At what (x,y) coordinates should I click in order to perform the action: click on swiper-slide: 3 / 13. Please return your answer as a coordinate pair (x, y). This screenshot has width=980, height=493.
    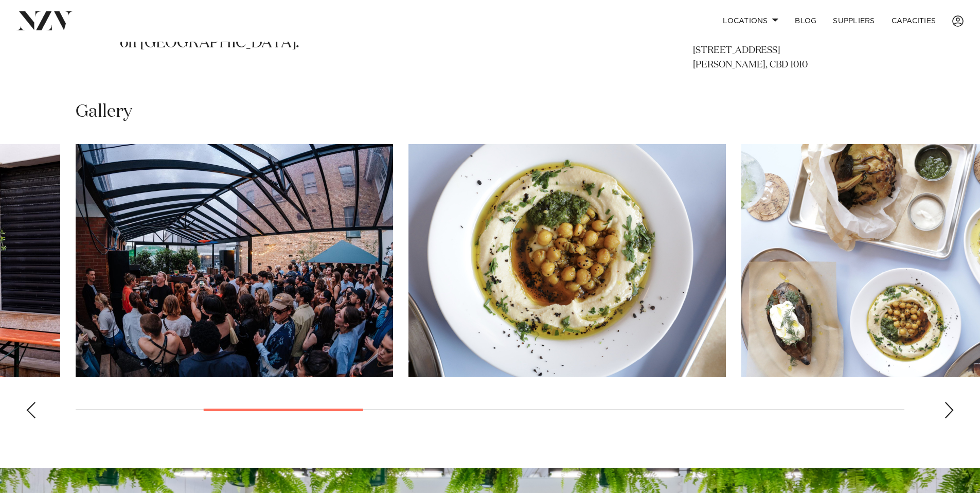
    Looking at the image, I should click on (234, 260).